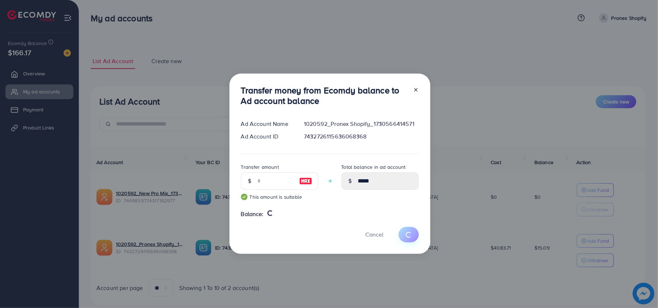 The width and height of the screenshot is (658, 308). Describe the element at coordinates (374, 235) in the screenshot. I see `button: Cancel` at that location.